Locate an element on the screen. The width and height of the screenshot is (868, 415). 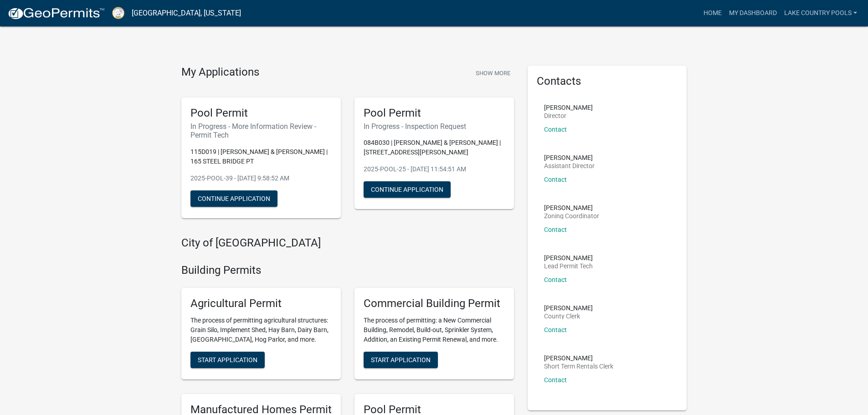
h5: Agricultural Permit is located at coordinates (261, 304).